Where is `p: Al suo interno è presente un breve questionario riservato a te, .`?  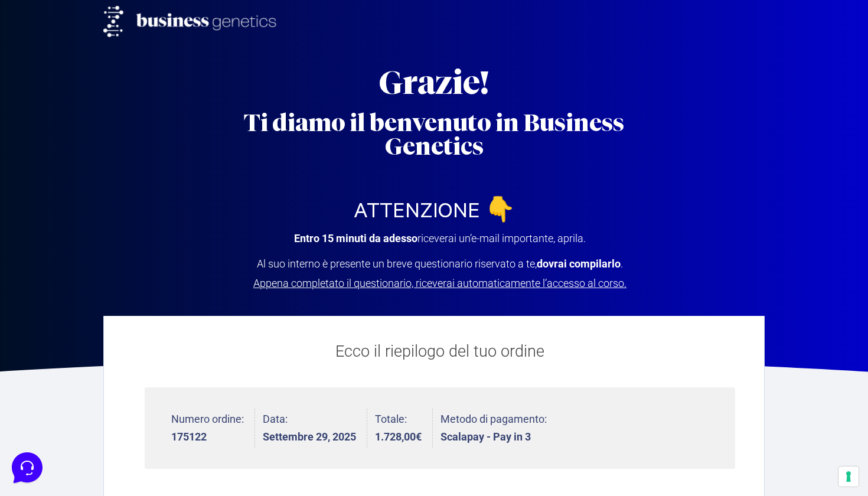 p: Al suo interno è presente un breve questionario riservato a te, . is located at coordinates (440, 273).